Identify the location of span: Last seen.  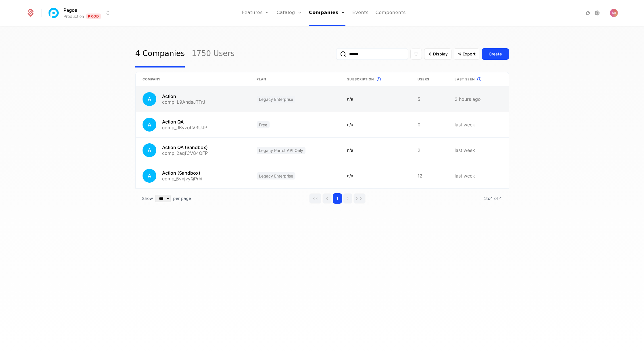
(464, 79).